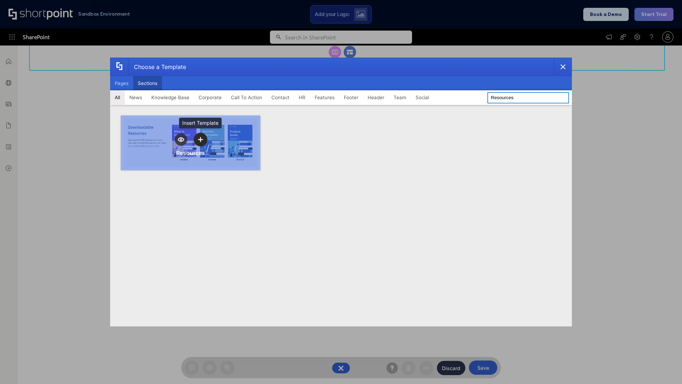  What do you see at coordinates (170, 97) in the screenshot?
I see `button: Knowledge Base` at bounding box center [170, 97].